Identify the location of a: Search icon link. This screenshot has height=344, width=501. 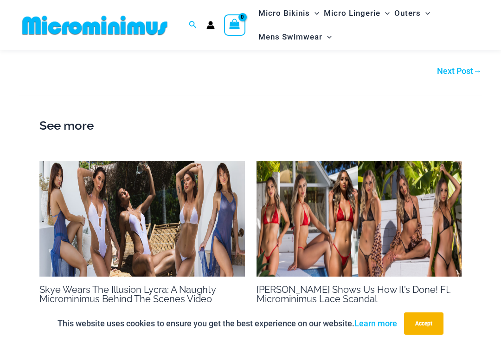
(193, 25).